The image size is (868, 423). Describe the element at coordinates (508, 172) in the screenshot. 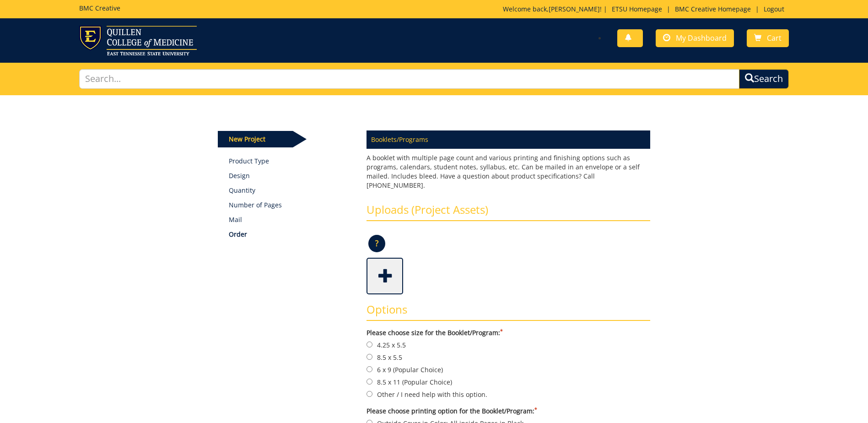

I see `p: A booklet with multiple page count and various printing and finishing options such as programs, c...` at that location.